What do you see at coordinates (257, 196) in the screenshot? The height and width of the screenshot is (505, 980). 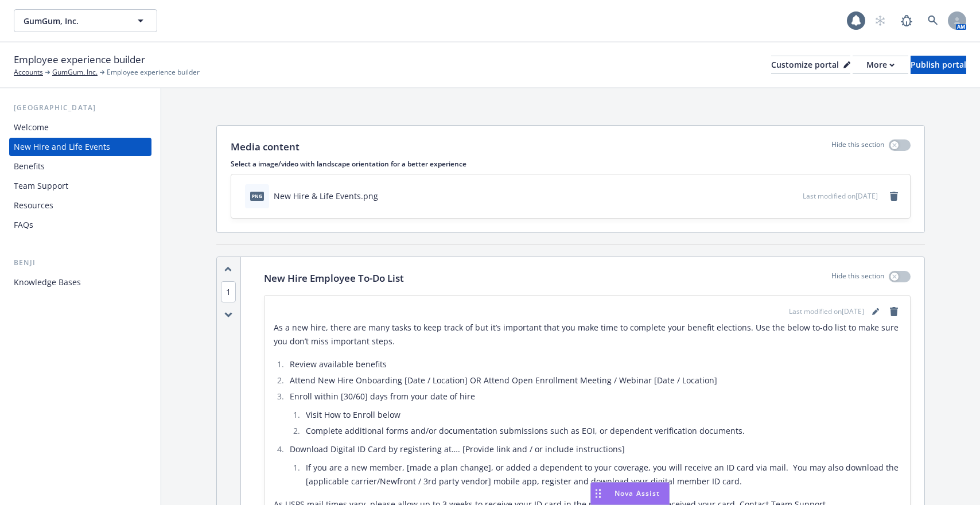 I see `span: png` at bounding box center [257, 196].